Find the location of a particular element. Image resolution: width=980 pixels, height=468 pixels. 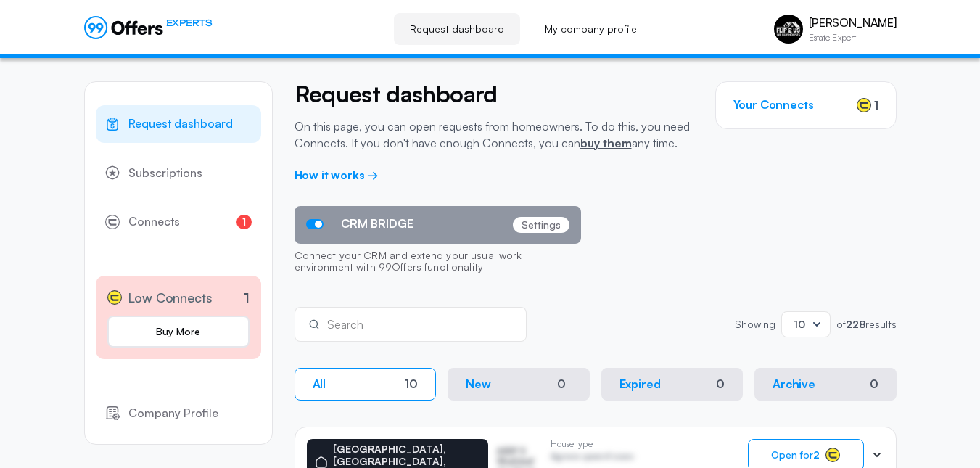

p: Estate Expert is located at coordinates (852, 38).